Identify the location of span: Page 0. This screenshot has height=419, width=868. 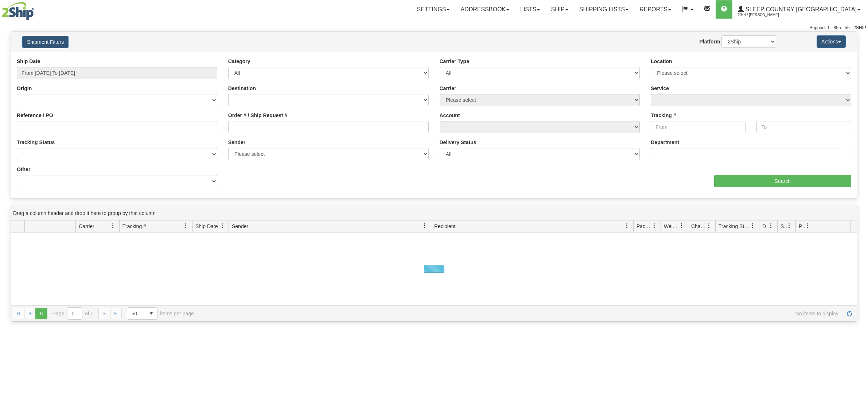
(41, 313).